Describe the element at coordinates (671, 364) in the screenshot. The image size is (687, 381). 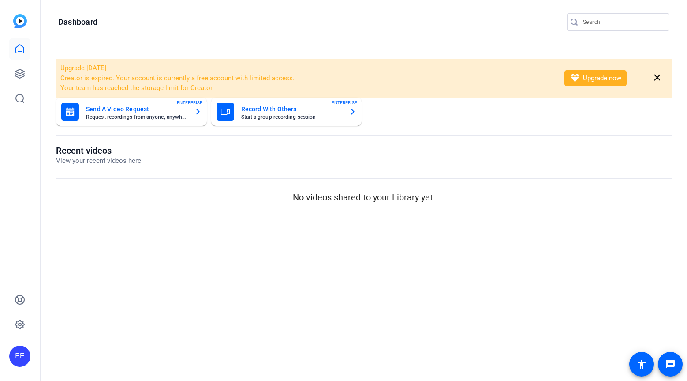
I see `mat-icon: message` at that location.